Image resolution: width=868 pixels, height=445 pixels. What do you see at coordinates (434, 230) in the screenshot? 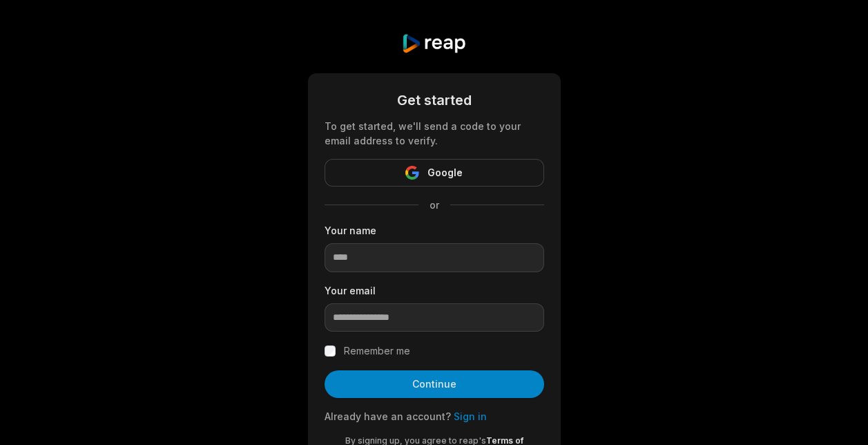
I see `label: Your name` at bounding box center [434, 230].